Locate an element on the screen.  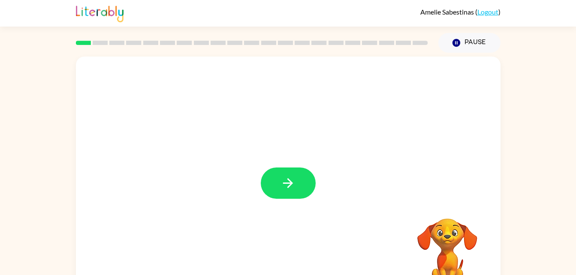
img: Literably is located at coordinates (99, 13).